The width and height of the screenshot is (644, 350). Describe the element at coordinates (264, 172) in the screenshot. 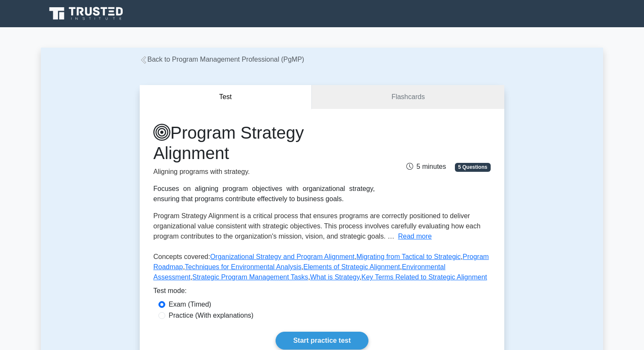

I see `p: Aligning programs with strategy.` at that location.